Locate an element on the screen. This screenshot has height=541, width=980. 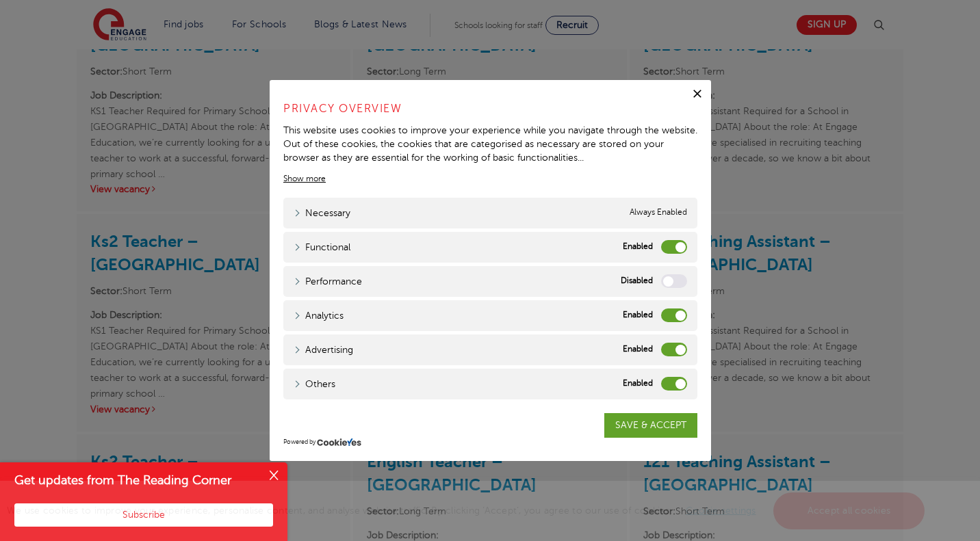
a: Functional is located at coordinates (321, 247).